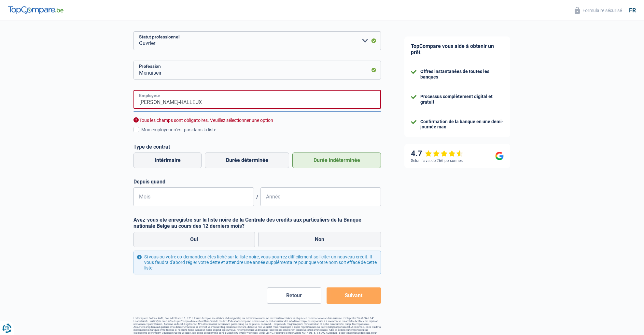  What do you see at coordinates (462, 125) in the screenshot?
I see `div: Confirmation de la banque en une demi-journée max` at bounding box center [462, 125].